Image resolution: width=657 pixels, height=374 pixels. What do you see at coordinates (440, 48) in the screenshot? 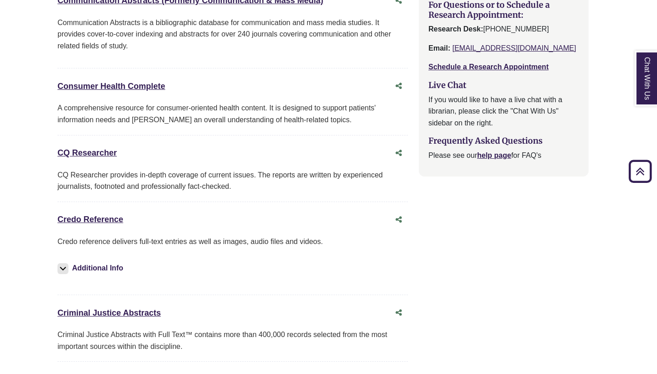
I see `strong: Email:` at bounding box center [440, 48].